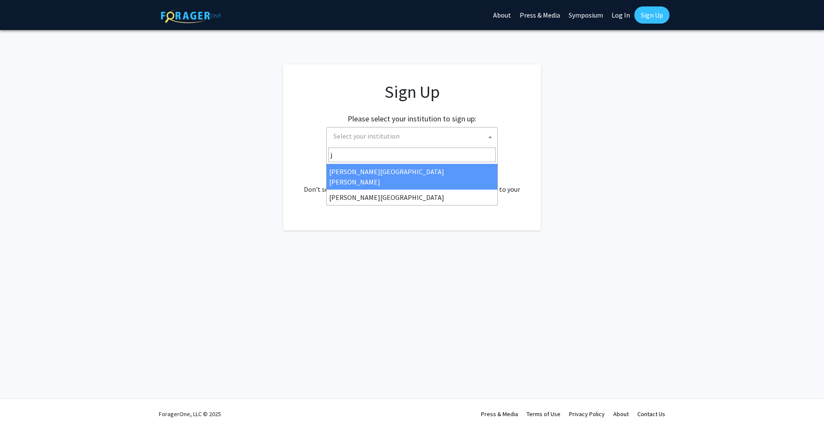  What do you see at coordinates (412, 155) in the screenshot?
I see `input: Search` at bounding box center [412, 155].